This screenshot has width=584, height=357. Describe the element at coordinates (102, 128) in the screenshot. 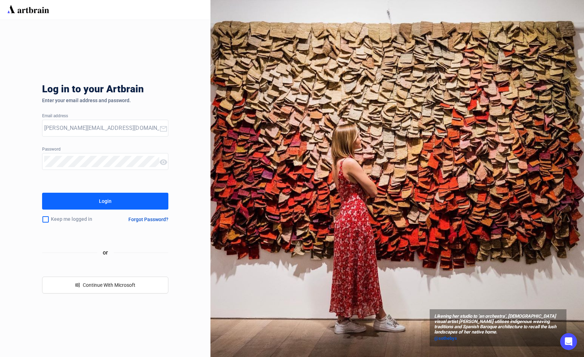

I see `input: Your Email` at that location.